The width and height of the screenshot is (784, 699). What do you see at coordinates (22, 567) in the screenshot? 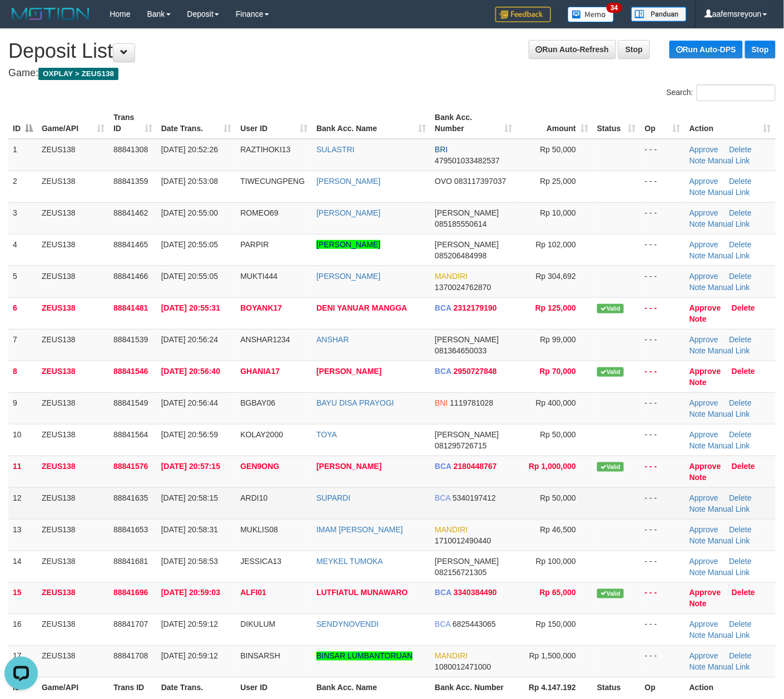
I see `td: 14` at bounding box center [22, 567].